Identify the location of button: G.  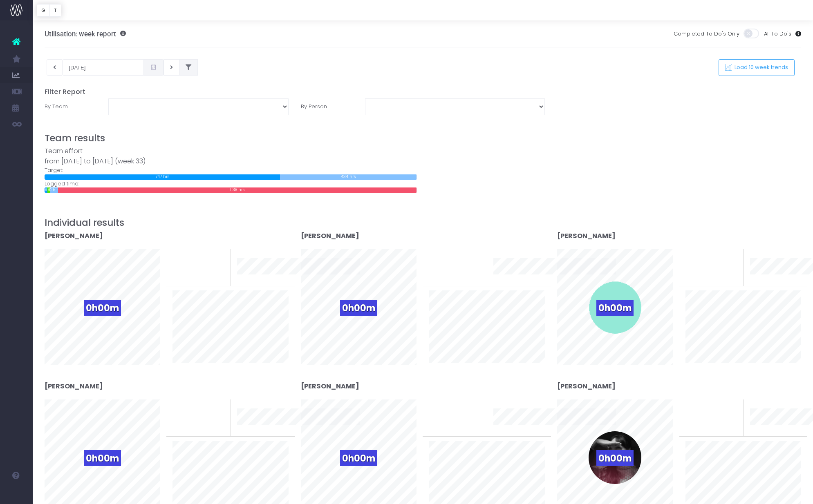
(43, 10).